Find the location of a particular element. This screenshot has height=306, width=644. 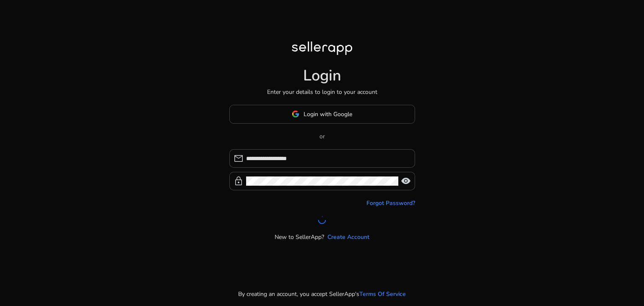

p: New to SellerApp? is located at coordinates (299, 237).